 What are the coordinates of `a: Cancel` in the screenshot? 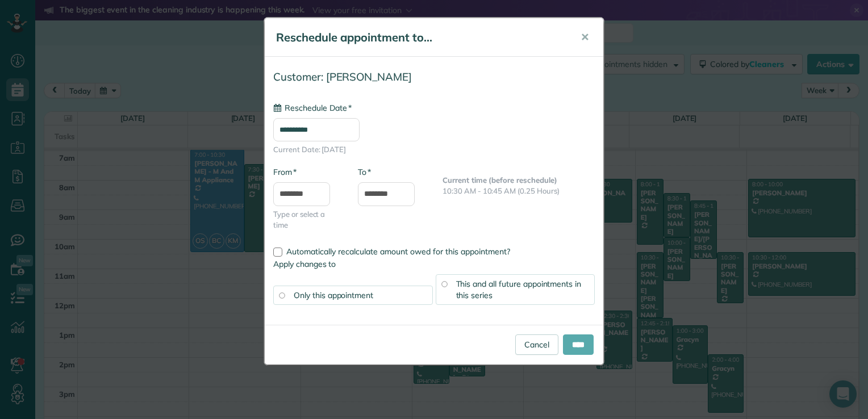 It's located at (537, 345).